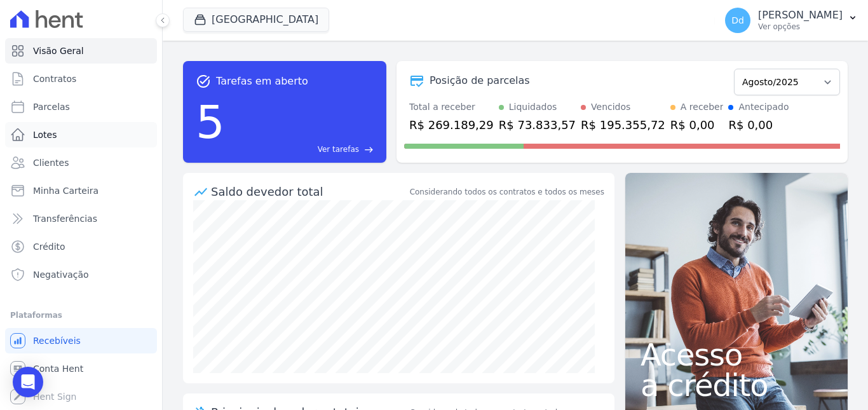  What do you see at coordinates (58, 369) in the screenshot?
I see `span: Conta Hent` at bounding box center [58, 369].